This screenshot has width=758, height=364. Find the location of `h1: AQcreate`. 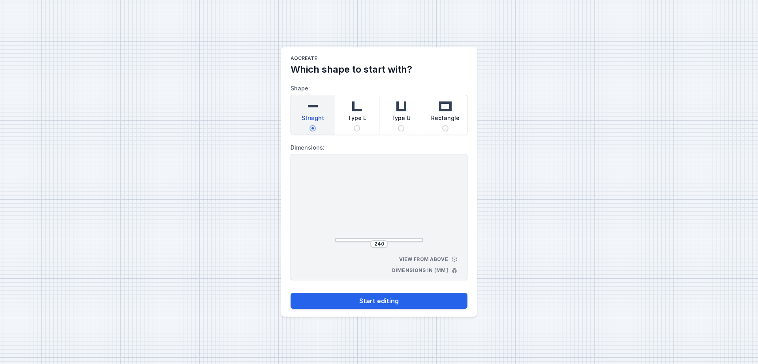

h1: AQcreate is located at coordinates (379, 59).